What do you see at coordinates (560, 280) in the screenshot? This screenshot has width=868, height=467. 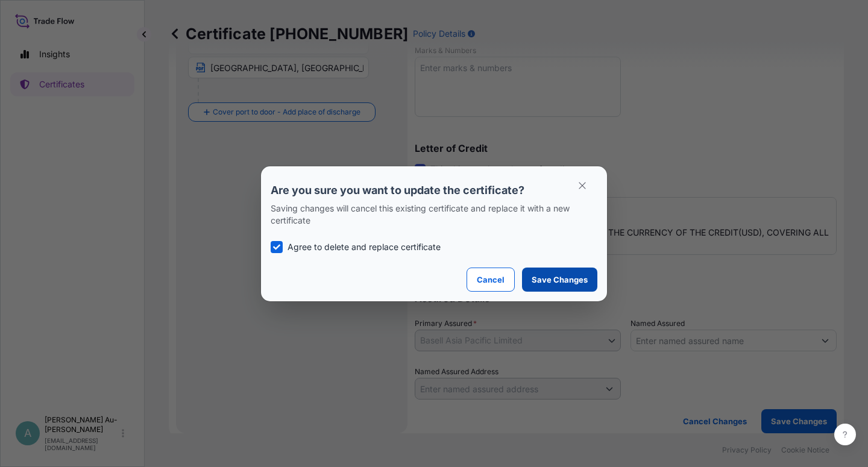 I see `button: Save Changes` at bounding box center [560, 280].